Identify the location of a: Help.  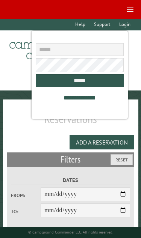
(80, 24).